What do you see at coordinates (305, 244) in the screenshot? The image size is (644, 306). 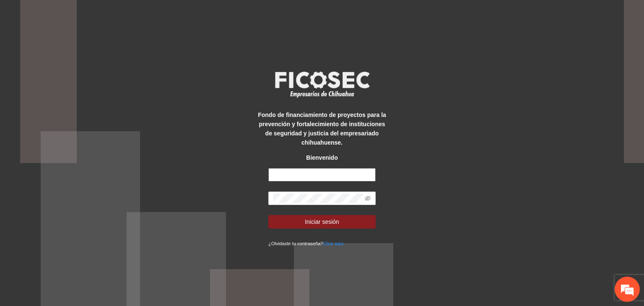 I see `small: ¿Olvidaste tu contraseña?` at bounding box center [305, 244].